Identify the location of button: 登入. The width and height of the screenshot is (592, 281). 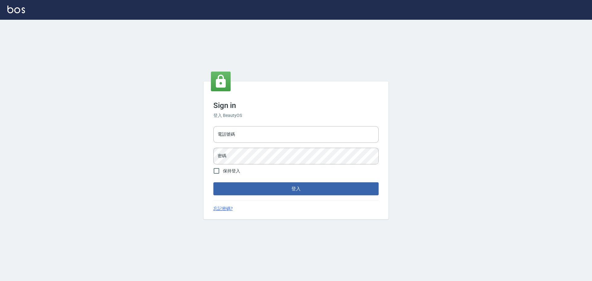
(296, 189).